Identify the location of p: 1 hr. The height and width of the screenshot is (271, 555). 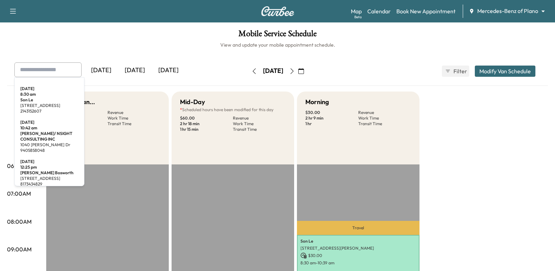
(332, 124).